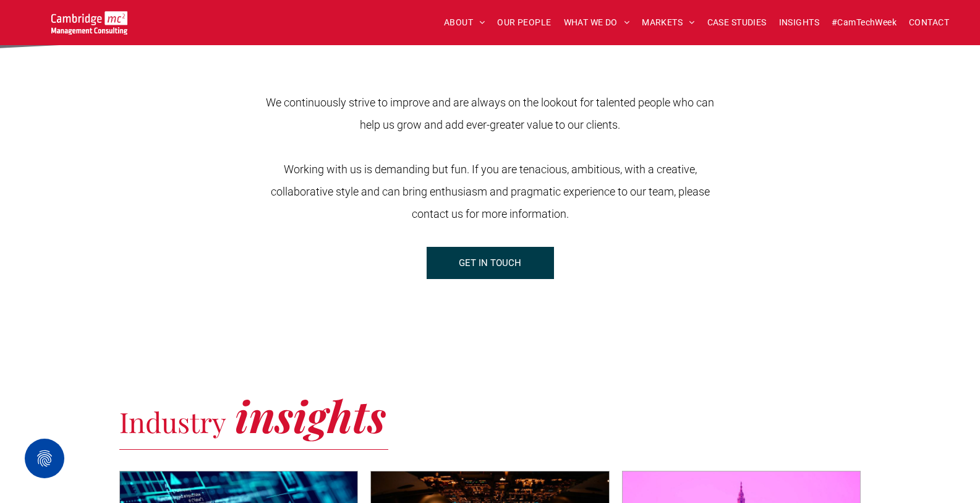 This screenshot has height=503, width=980. What do you see at coordinates (310, 416) in the screenshot?
I see `span: insights` at bounding box center [310, 416].